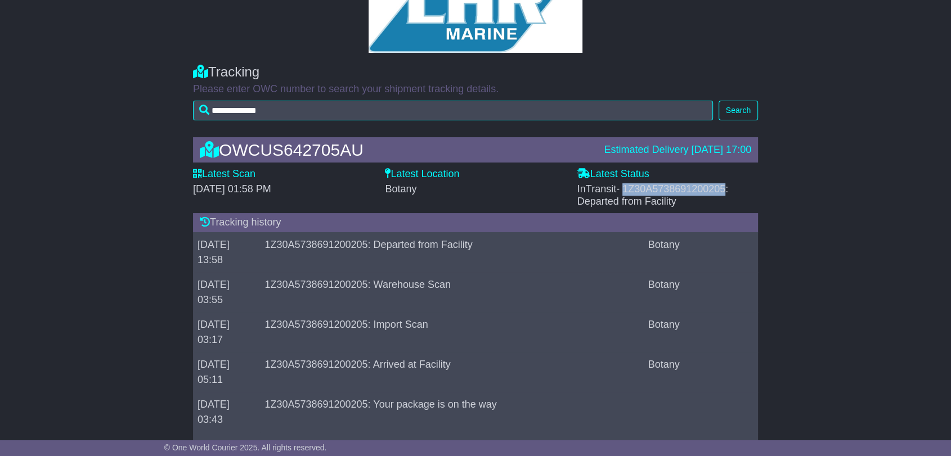 The width and height of the screenshot is (951, 456). What do you see at coordinates (451, 332) in the screenshot?
I see `td: 1Z30A5738691200205: Import Scan` at bounding box center [451, 332].